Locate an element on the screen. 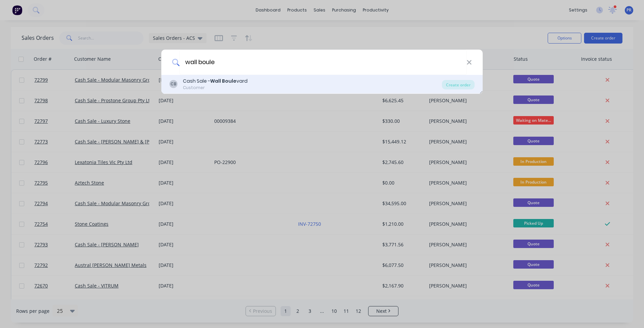 This screenshot has height=328, width=644. div: CB is located at coordinates (174, 84).